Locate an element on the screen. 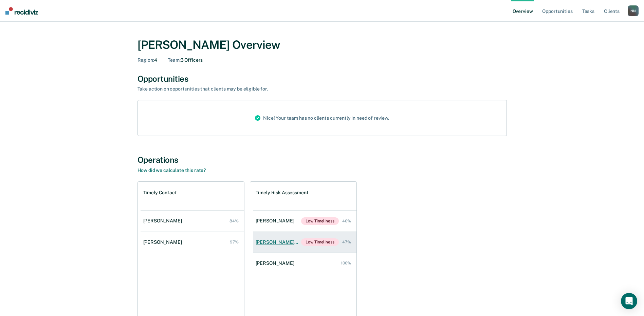  div: 3 Officers is located at coordinates (185, 60).